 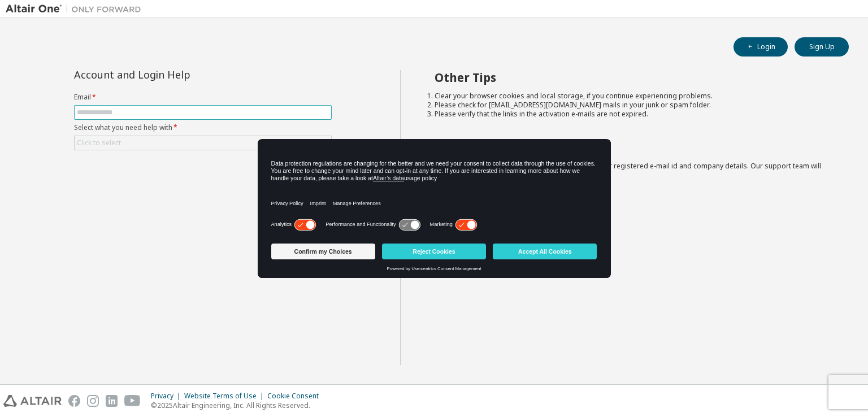 I want to click on img: facebook.svg, so click(x=74, y=401).